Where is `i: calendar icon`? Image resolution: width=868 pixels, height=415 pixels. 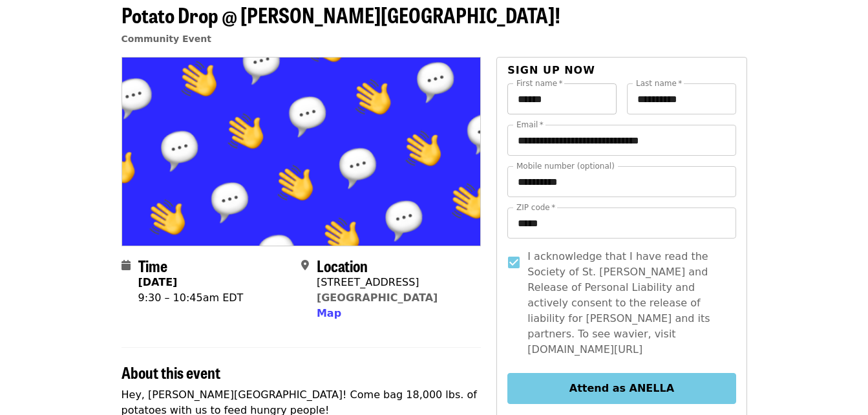 i: calendar icon is located at coordinates (126, 265).